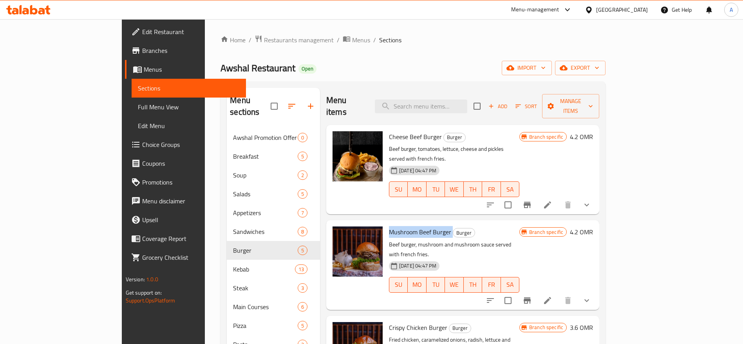 This screenshot has height=344, width=743. Describe the element at coordinates (250, 106) in the screenshot. I see `h2: Menu sections` at that location.